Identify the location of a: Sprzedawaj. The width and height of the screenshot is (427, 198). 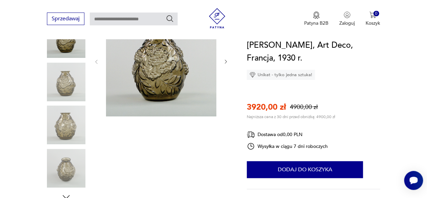
(66, 19).